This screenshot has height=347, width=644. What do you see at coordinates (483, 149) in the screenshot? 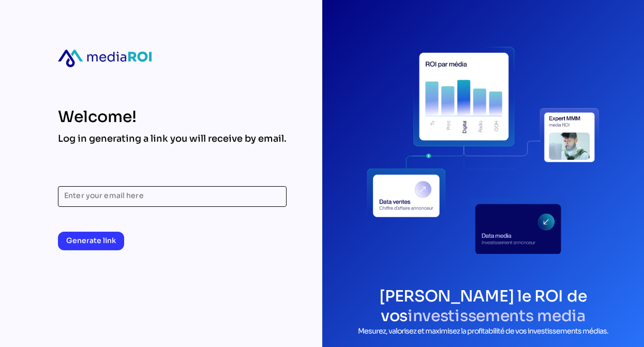
I see `img: login` at bounding box center [483, 149].